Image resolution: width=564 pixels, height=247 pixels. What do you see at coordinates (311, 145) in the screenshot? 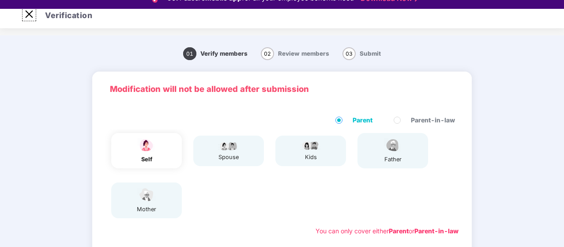
I see `img: svg+xml;base64,PHN2ZyB4bWxucz0iaHR0cDovL3d3dy53My5vcmcvMjAwMC9zdmciIHdpZHRoPSI3OS4wMzciIGhlaWdodD...` at bounding box center [311, 145].